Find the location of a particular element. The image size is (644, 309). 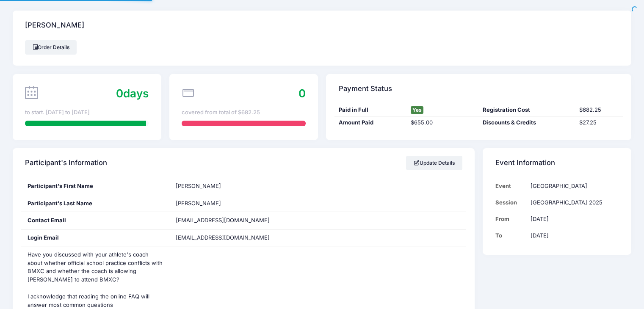

div: covered from total of $682.25 is located at coordinates (244, 113).